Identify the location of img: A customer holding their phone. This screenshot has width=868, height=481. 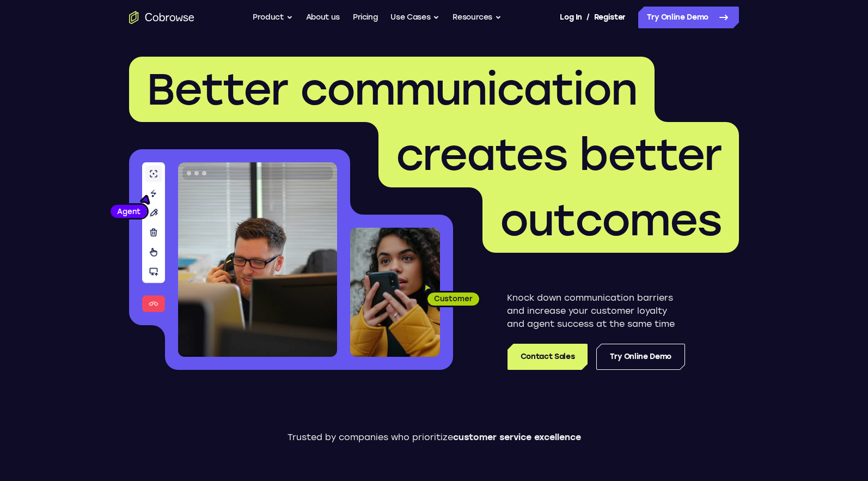
(395, 291).